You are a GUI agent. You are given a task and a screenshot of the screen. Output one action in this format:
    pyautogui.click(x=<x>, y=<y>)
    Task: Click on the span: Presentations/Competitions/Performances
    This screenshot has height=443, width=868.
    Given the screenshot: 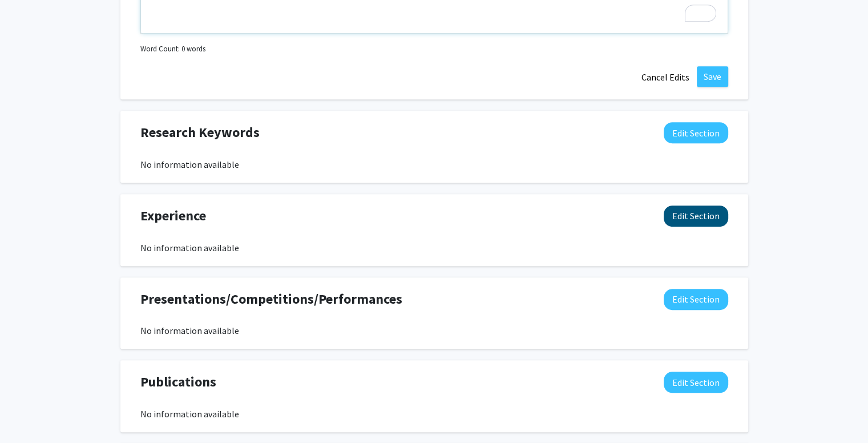 What is the action you would take?
    pyautogui.click(x=271, y=299)
    